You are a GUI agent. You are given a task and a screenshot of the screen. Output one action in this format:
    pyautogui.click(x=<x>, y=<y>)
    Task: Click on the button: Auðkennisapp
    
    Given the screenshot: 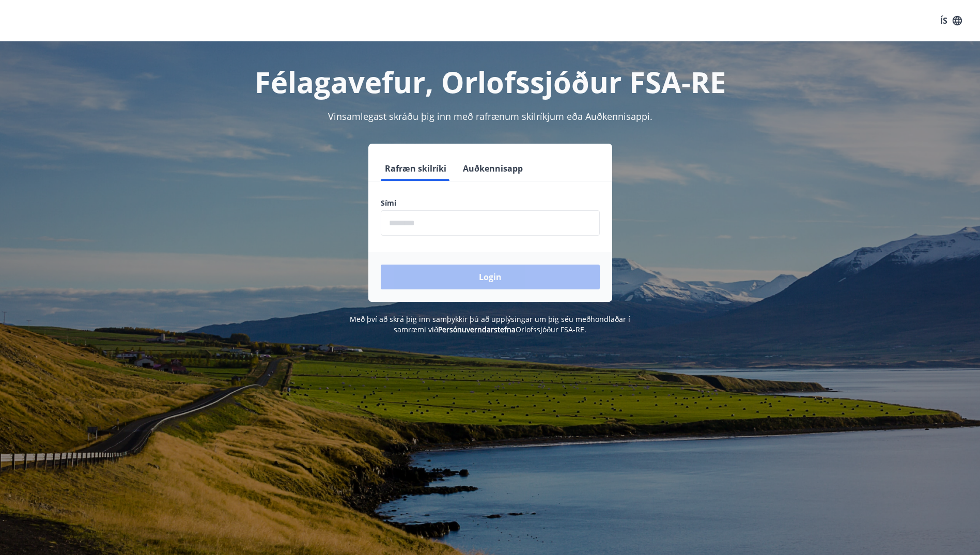 What is the action you would take?
    pyautogui.click(x=493, y=169)
    